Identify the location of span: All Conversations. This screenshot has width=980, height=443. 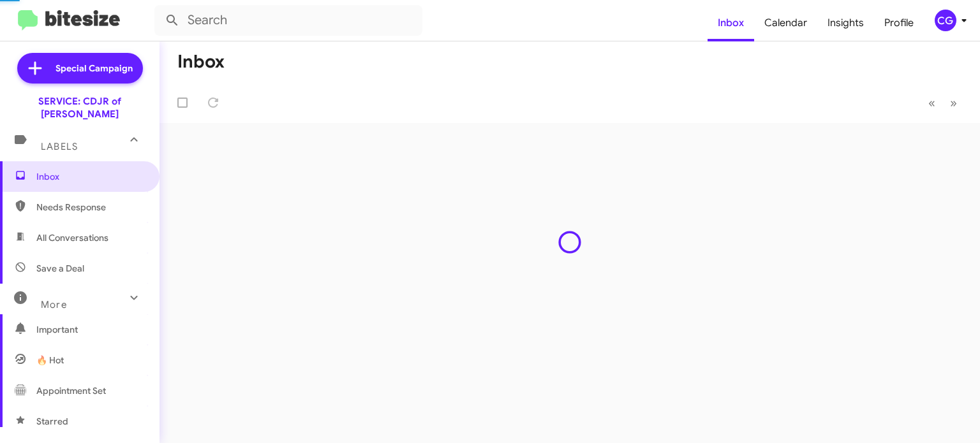
(72, 238).